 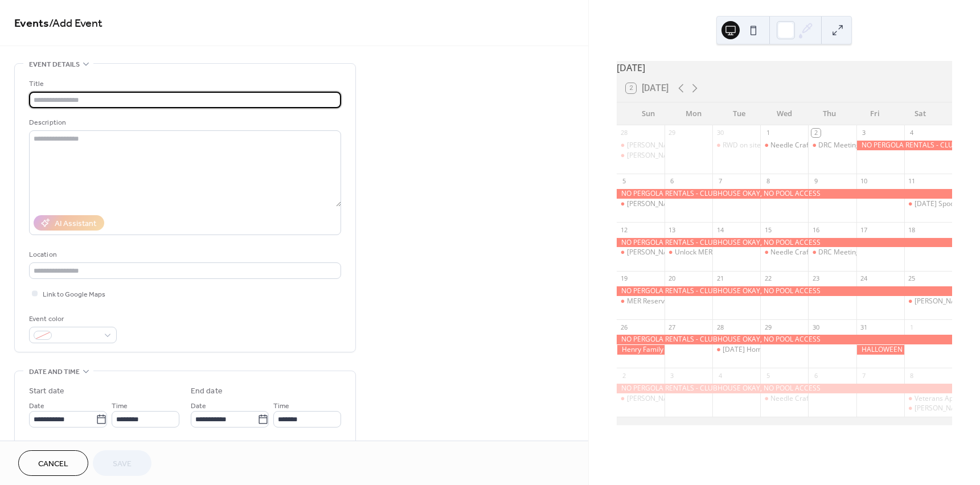 I want to click on div: 13, so click(x=672, y=230).